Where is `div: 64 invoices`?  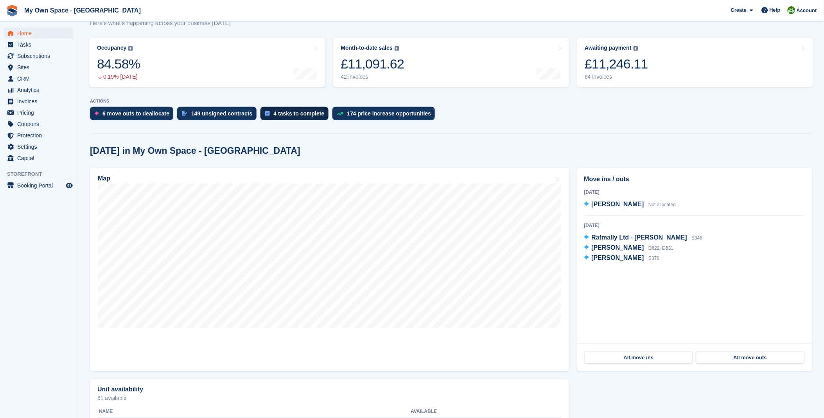
div: 64 invoices is located at coordinates (617, 77).